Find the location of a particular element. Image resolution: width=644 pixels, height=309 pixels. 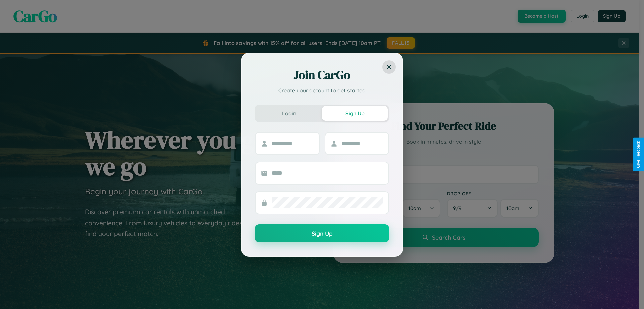

h2: Join CarGo is located at coordinates (322, 75).